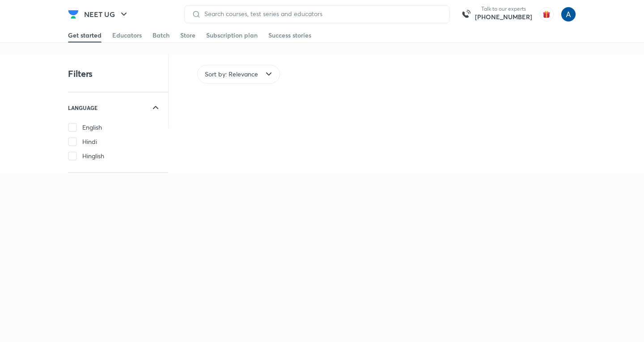 This screenshot has height=342, width=644. Describe the element at coordinates (289, 36) in the screenshot. I see `a: Success stories` at that location.